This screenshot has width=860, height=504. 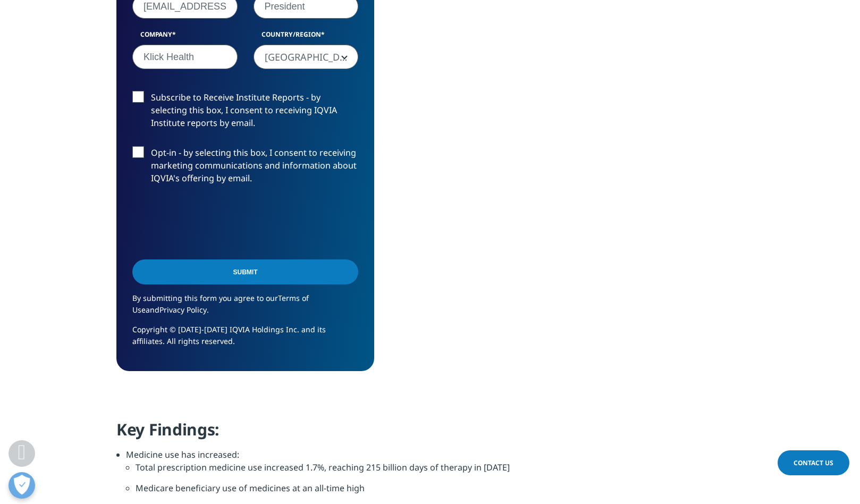 I want to click on label: Subscribe to Receive Institute Reports - by selecting this box, I consent to receiving IQVIA Inst..., so click(x=245, y=113).